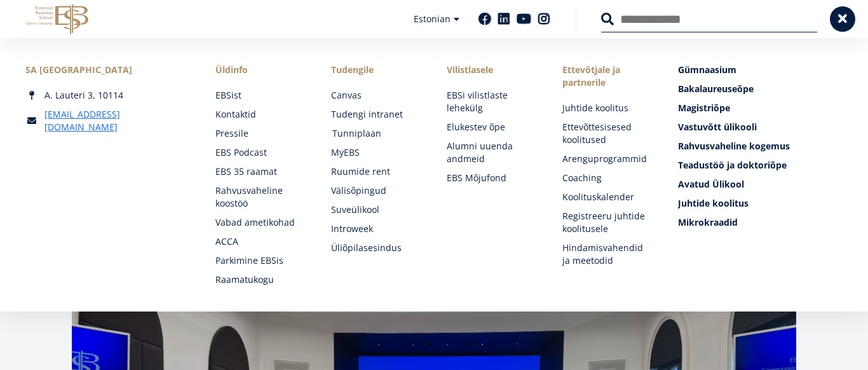 The width and height of the screenshot is (868, 370). Describe the element at coordinates (376, 96) in the screenshot. I see `a: Canvas` at that location.